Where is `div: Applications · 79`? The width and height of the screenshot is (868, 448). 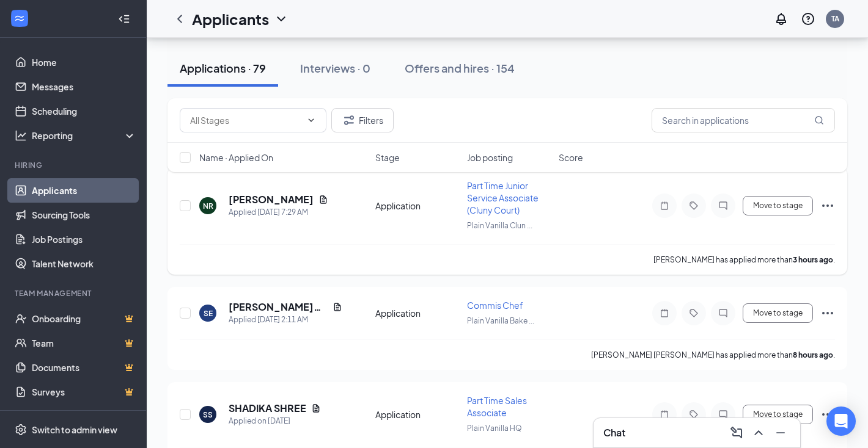
div: Applications · 79 is located at coordinates (223, 68).